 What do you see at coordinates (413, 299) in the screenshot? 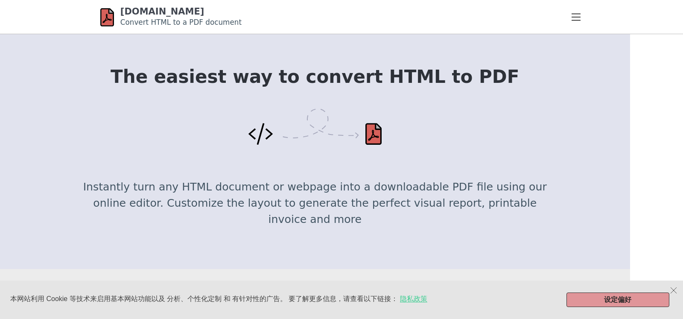
I see `a: 隐私政策` at bounding box center [413, 299].